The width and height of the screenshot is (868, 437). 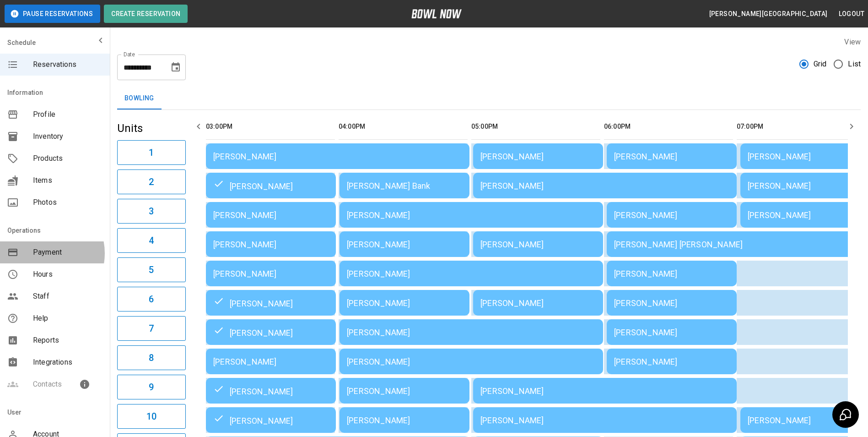 I want to click on div: inventory tabs, so click(x=489, y=98).